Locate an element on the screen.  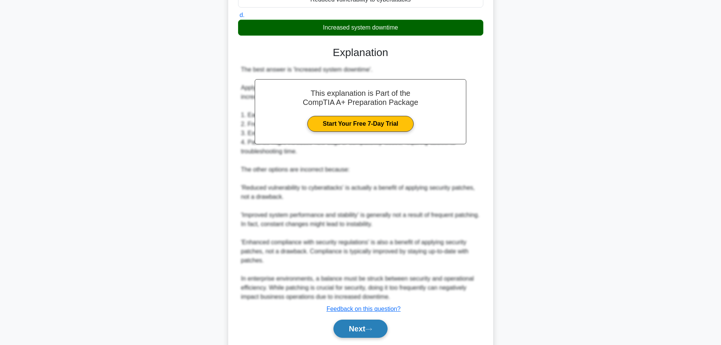
a: Start Your Free 7-Day Trial is located at coordinates (360, 124).